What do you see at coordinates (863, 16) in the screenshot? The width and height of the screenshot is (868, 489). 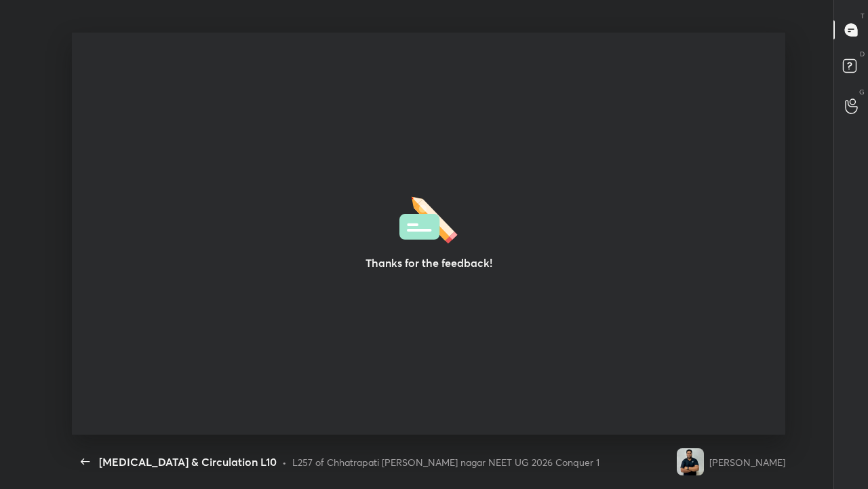 I see `p: T` at bounding box center [863, 16].